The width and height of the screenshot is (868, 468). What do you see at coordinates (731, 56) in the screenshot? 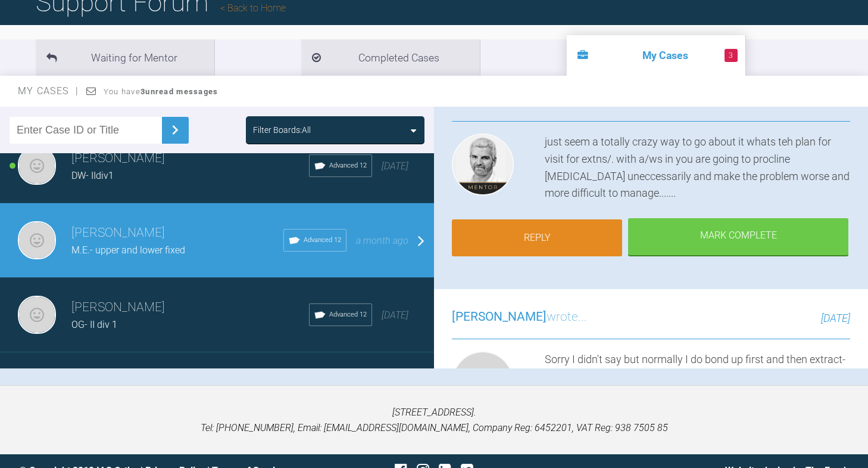
I see `span: 3` at bounding box center [731, 56].